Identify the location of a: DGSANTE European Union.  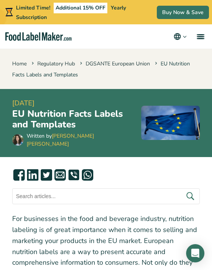
(118, 64).